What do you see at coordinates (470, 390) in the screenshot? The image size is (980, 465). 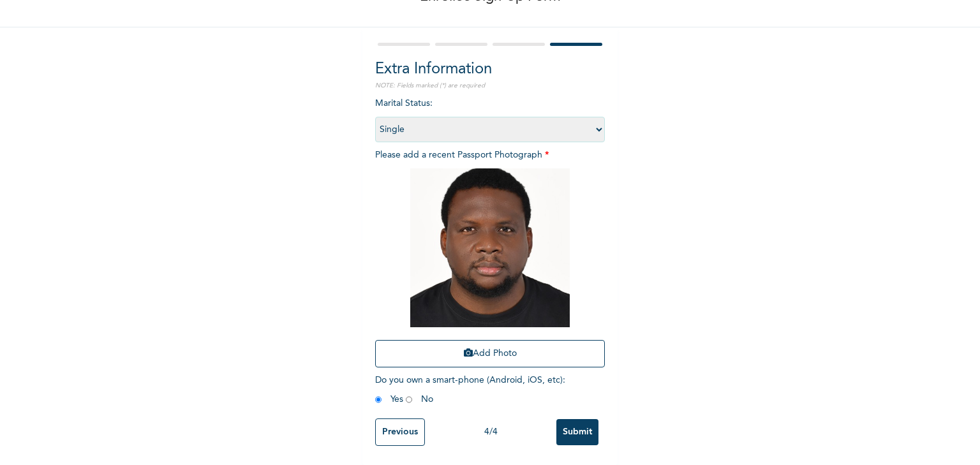 I see `span: Do you own a smart-phone (Android, iOS, etc) : Yes No` at bounding box center [470, 390].